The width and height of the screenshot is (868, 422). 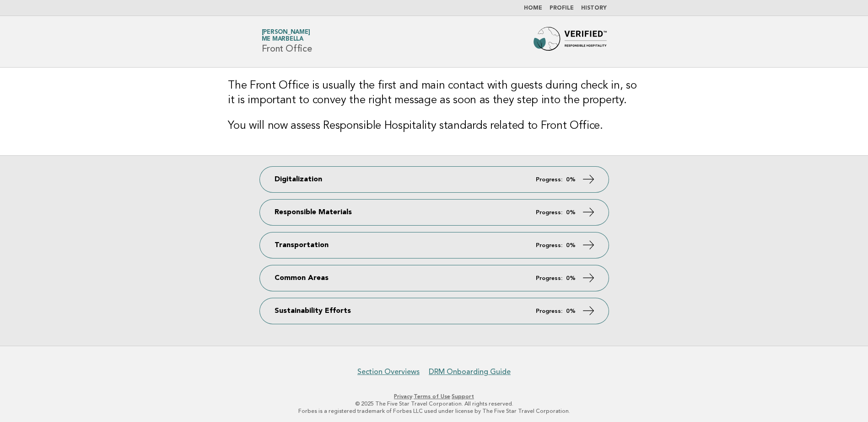 What do you see at coordinates (434, 126) in the screenshot?
I see `h3: You will now assess Responsible Hospitality standards related to Front Office.` at bounding box center [434, 126].